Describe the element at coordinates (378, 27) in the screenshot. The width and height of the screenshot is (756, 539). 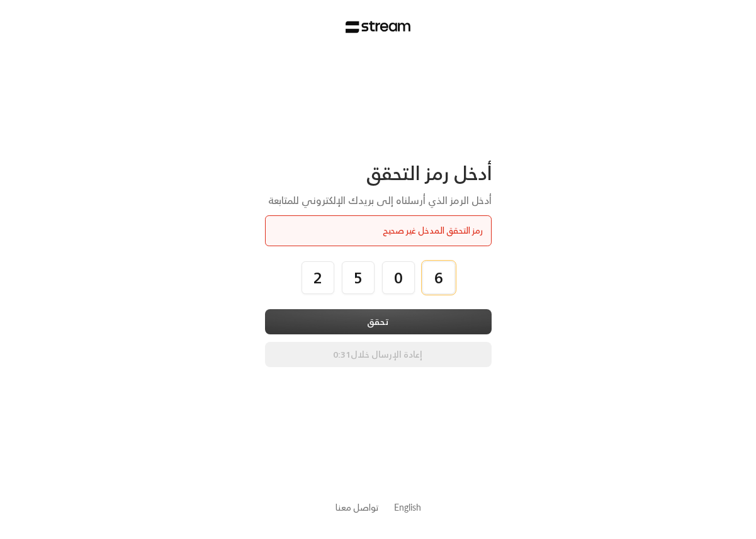
I see `img: Stream Logo` at that location.